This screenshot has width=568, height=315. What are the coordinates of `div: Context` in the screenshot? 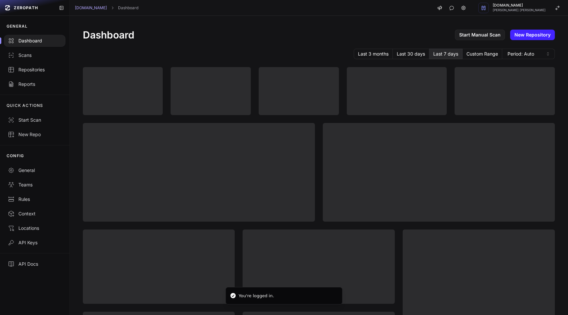 It's located at (35, 214).